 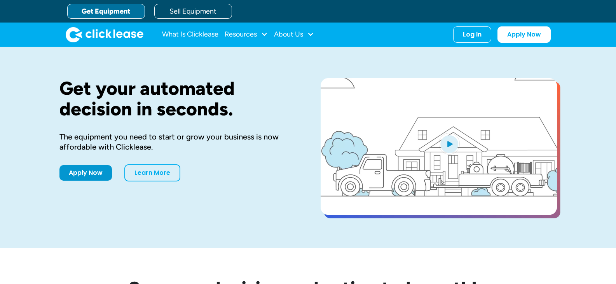 What do you see at coordinates (449, 144) in the screenshot?
I see `img: Blue play button logo on a light blue circular background` at bounding box center [449, 144].